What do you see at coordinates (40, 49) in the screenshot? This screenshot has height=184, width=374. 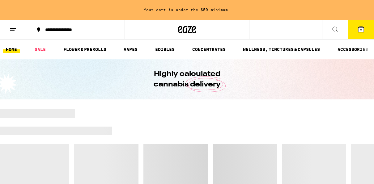 I see `a: SALE` at bounding box center [40, 49].